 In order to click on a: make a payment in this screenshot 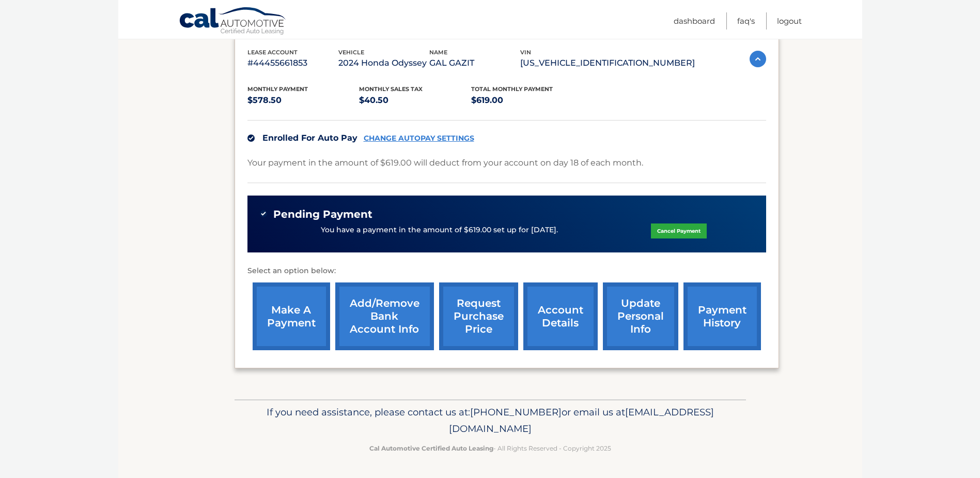, I will do `click(291, 316)`.